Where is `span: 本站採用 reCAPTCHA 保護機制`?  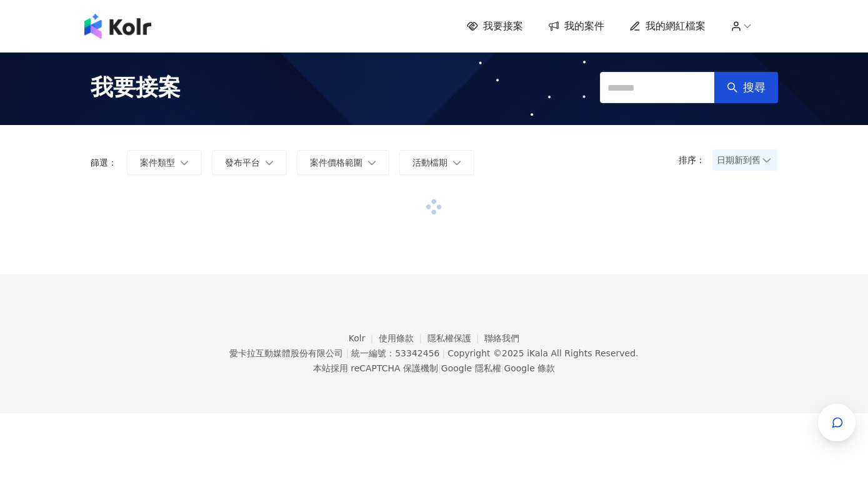 span: 本站採用 reCAPTCHA 保護機制 is located at coordinates (434, 369).